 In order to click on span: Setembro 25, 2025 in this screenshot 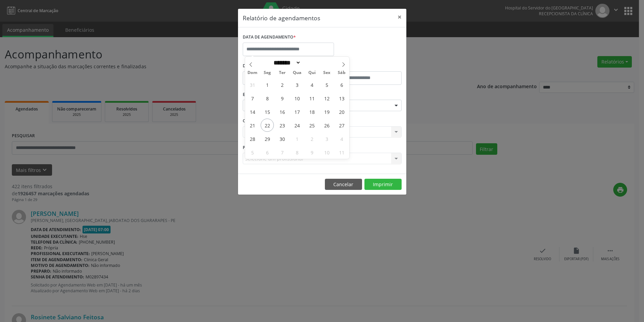, I will do `click(312, 125)`.